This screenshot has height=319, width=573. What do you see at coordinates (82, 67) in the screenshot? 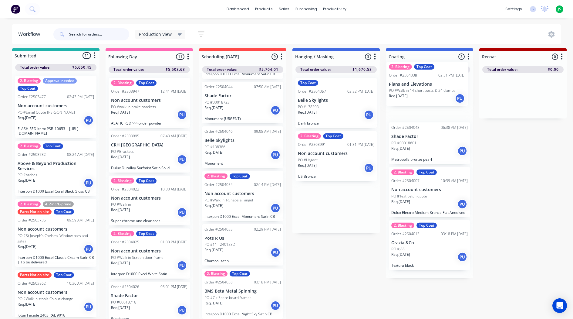
I see `span: $6,650.45` at bounding box center [82, 67].